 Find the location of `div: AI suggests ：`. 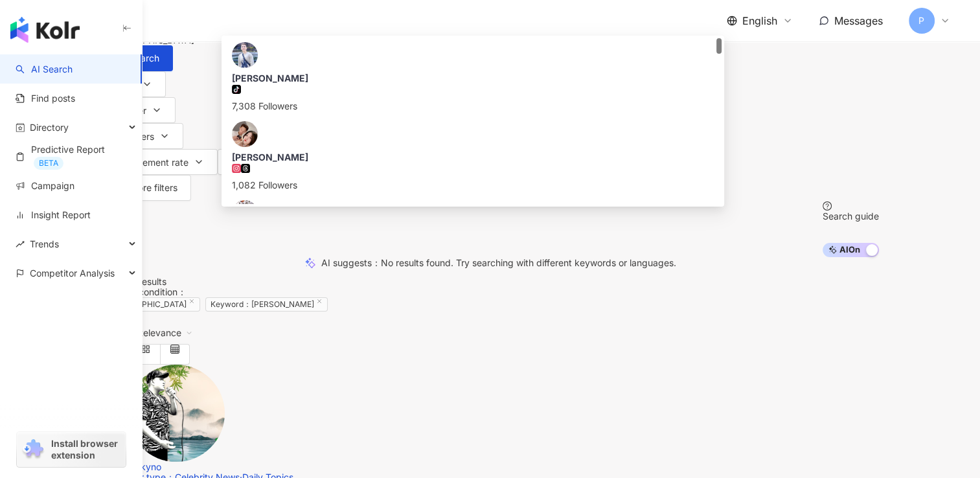

div: AI suggests ： is located at coordinates (498, 263).